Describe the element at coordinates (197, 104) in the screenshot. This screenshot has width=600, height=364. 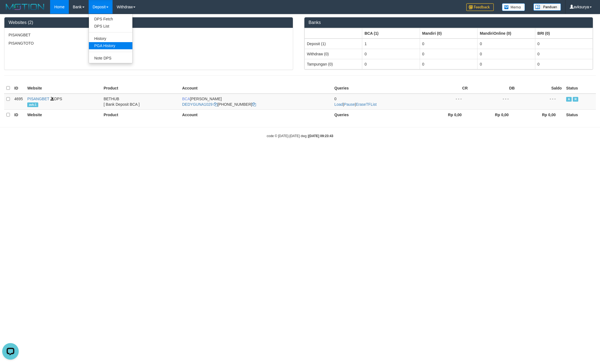
I see `a: DEDYGUNA1029` at that location.